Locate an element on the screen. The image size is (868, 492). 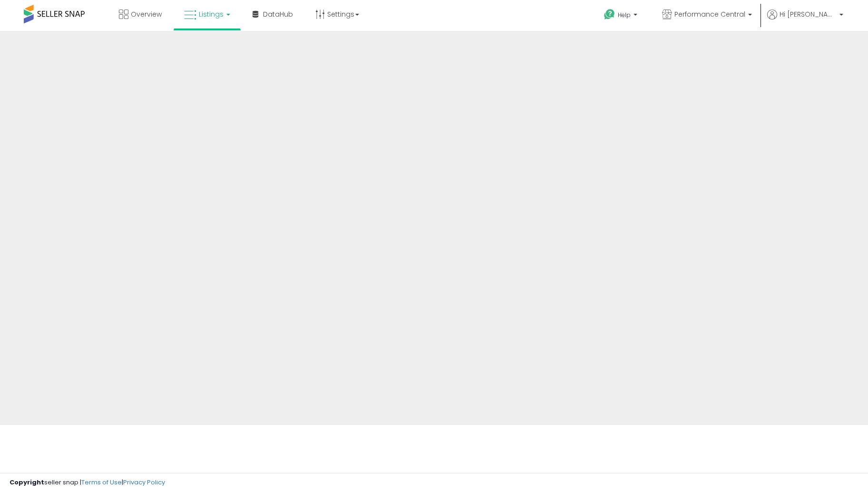
span: DataHub is located at coordinates (278, 14).